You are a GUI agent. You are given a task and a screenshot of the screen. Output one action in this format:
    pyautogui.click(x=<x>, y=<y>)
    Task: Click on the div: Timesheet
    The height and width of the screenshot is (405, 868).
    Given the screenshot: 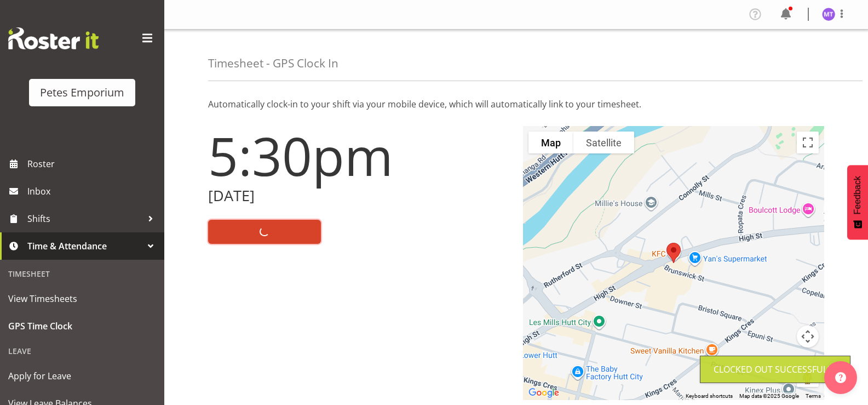 What is the action you would take?
    pyautogui.click(x=82, y=274)
    